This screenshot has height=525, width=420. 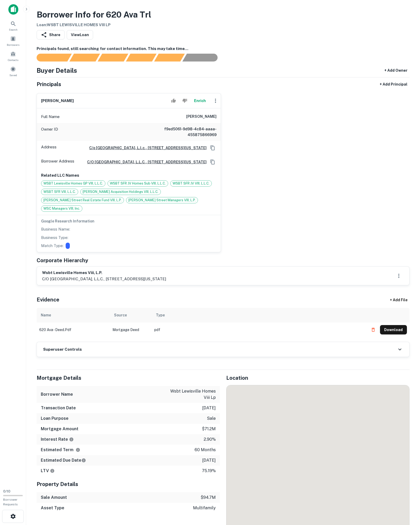 What do you see at coordinates (62, 260) in the screenshot?
I see `h5: Corporate Hierarchy` at bounding box center [62, 260].